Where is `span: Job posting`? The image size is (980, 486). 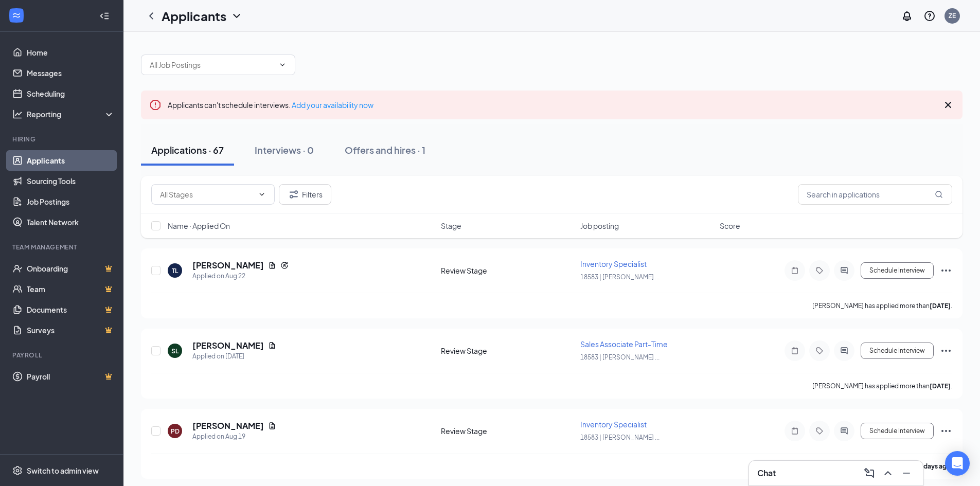
span: Job posting is located at coordinates (599, 226).